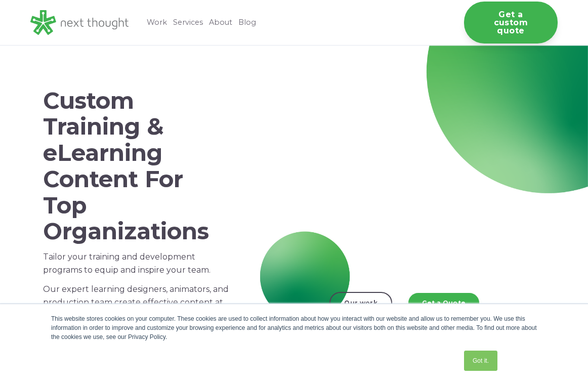  What do you see at coordinates (136, 303) in the screenshot?
I see `p: Our expert learning designers, animators, and production team create effective content at scale.` at bounding box center [136, 303].